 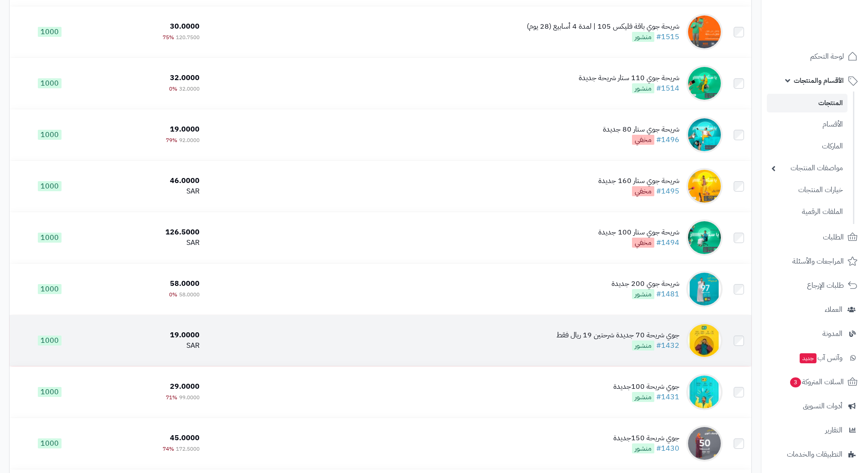 I want to click on span: طلبات الإرجاع, so click(x=825, y=285).